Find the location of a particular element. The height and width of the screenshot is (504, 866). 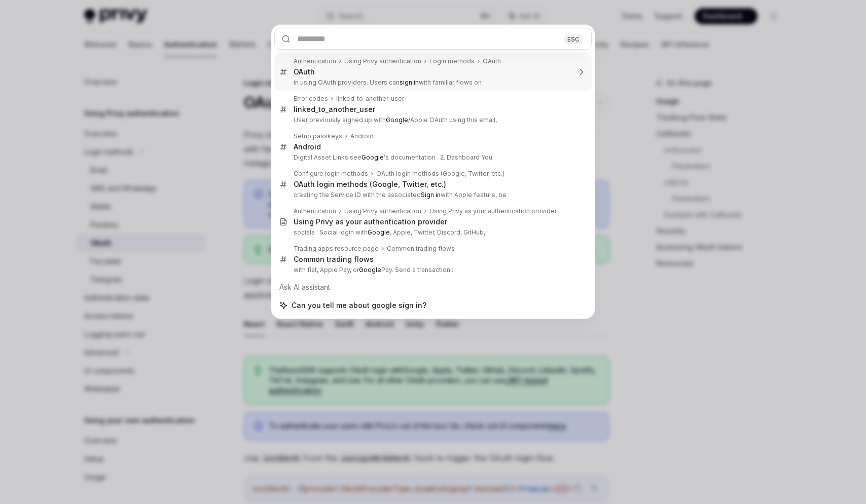

b: sign in is located at coordinates (409, 82).